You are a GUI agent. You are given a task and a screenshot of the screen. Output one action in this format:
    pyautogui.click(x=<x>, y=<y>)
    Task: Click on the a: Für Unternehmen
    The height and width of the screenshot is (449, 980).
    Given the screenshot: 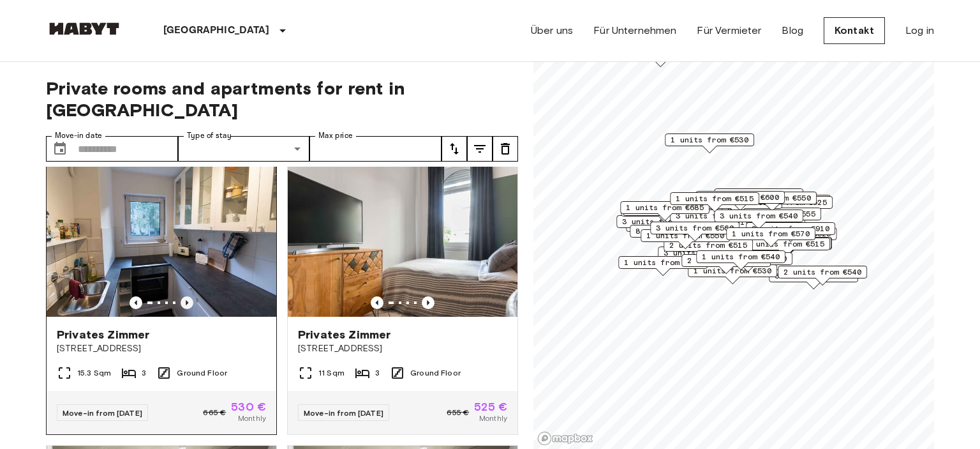 What is the action you would take?
    pyautogui.click(x=635, y=31)
    